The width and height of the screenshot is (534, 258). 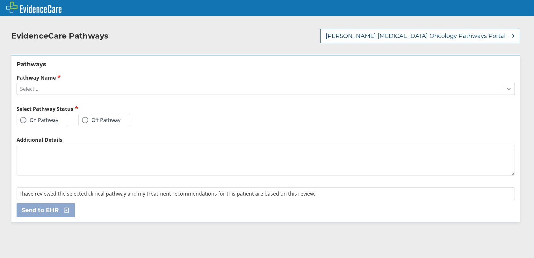 I want to click on h2: Select Pathway Status, so click(x=140, y=109).